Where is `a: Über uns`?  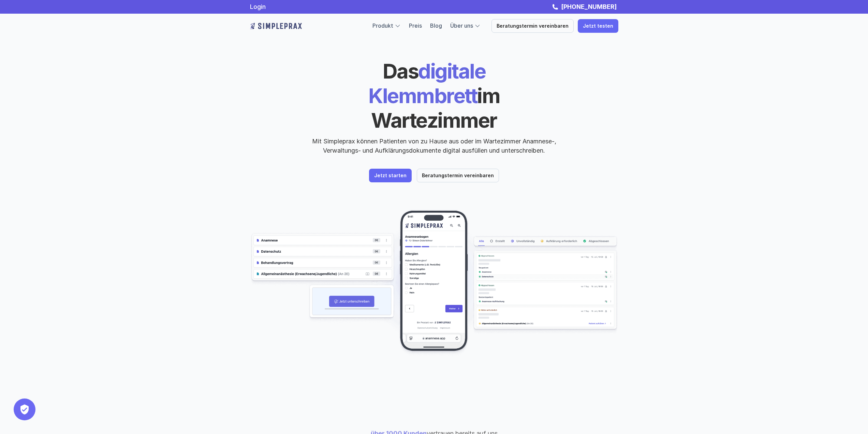
a: Über uns is located at coordinates (461, 25).